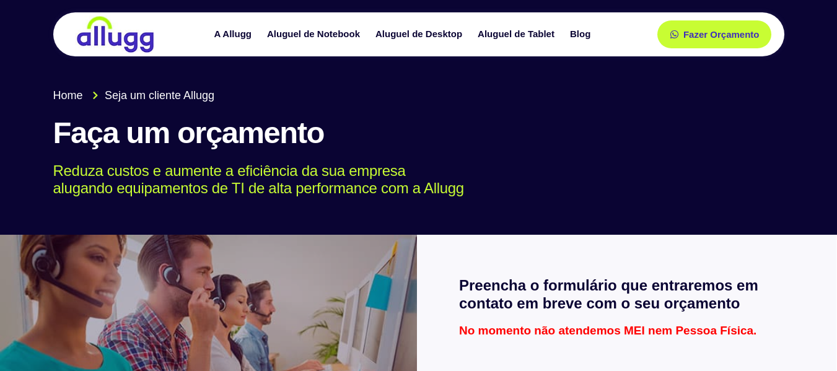 The height and width of the screenshot is (371, 837). What do you see at coordinates (410, 180) in the screenshot?
I see `p: Reduza custos e aumente a eficiência da sua empresa alugando equipamentos de TI de alta performan...` at bounding box center [410, 180].